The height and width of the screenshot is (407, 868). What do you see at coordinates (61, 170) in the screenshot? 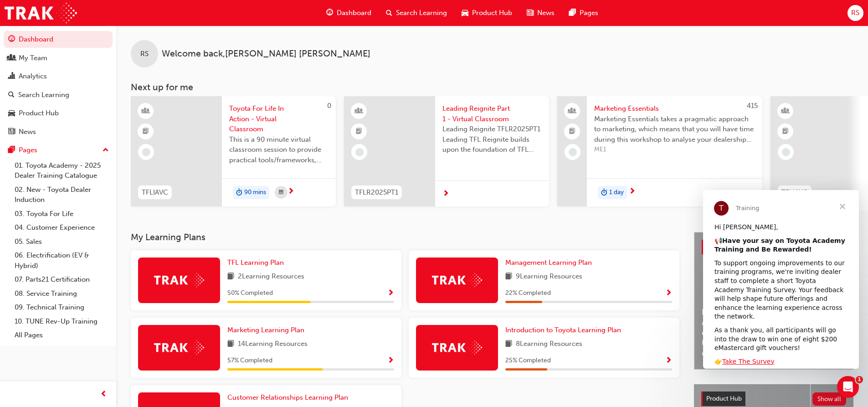
I see `a: 01. Toyota Academy - 2025 Dealer Training Catalogue` at bounding box center [61, 170].